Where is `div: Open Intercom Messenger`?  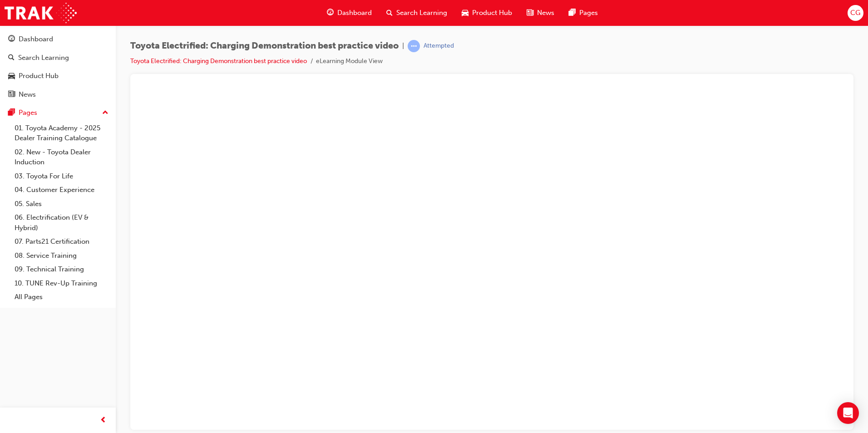
div: Open Intercom Messenger is located at coordinates (848, 413).